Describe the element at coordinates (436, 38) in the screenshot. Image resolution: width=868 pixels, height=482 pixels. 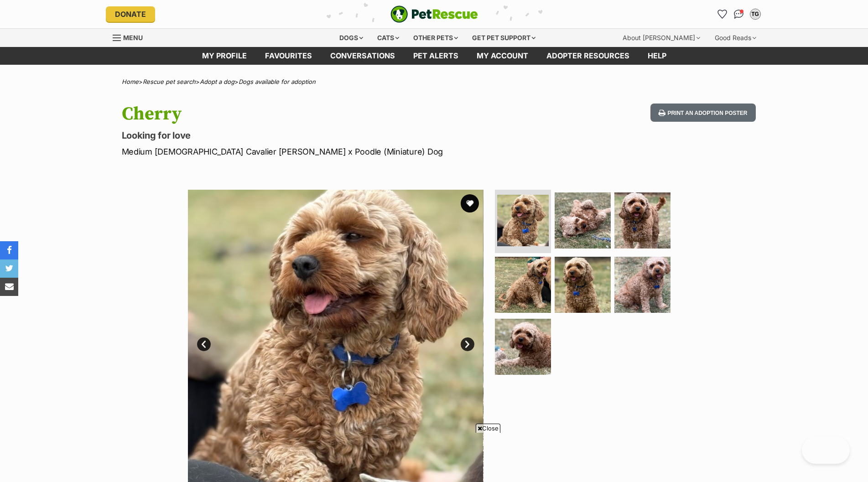
I see `div: Other pets` at that location.